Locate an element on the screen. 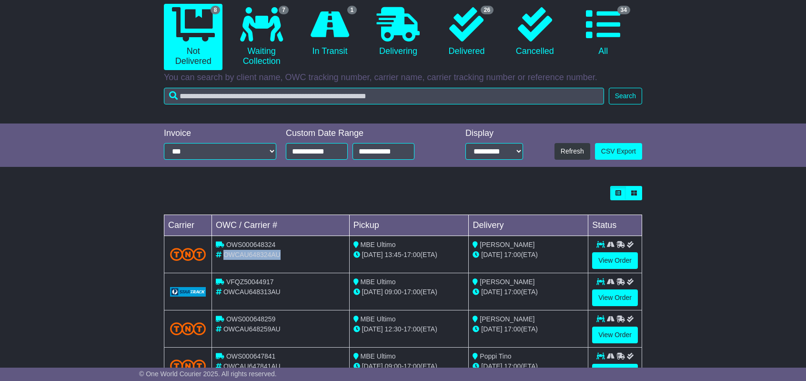 Image resolution: width=806 pixels, height=381 pixels. a: 8 Not Delivered is located at coordinates (193, 37).